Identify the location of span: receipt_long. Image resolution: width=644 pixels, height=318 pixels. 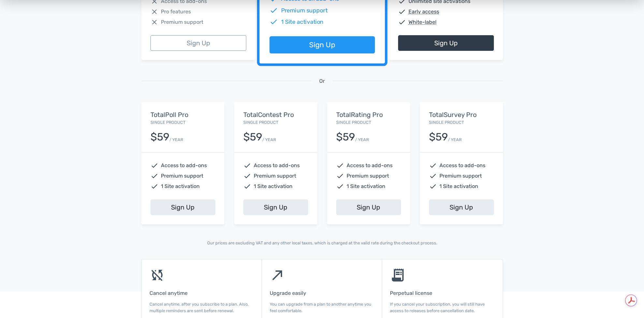
(398, 275).